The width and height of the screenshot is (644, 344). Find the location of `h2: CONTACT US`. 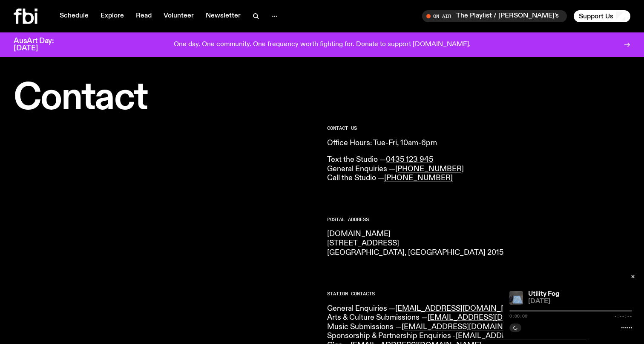

h2: CONTACT US is located at coordinates (479, 128).